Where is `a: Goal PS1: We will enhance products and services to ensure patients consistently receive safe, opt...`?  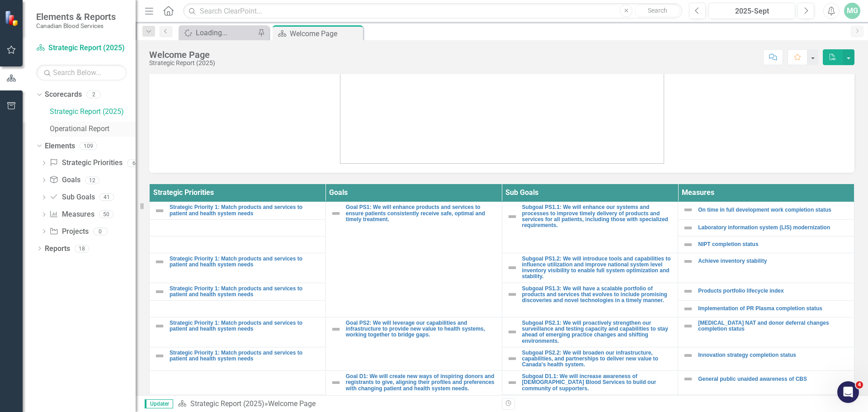 a: Goal PS1: We will enhance products and services to ensure patients consistently receive safe, opt... is located at coordinates (422, 213).